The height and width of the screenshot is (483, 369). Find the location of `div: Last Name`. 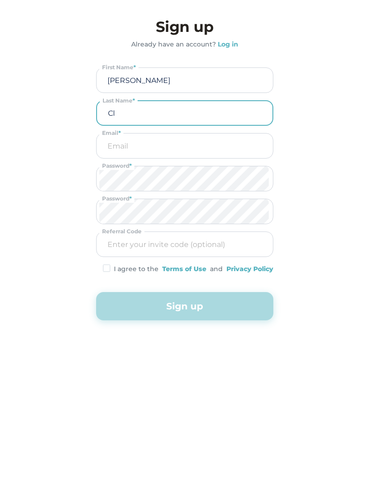

div: Last Name is located at coordinates (118, 101).